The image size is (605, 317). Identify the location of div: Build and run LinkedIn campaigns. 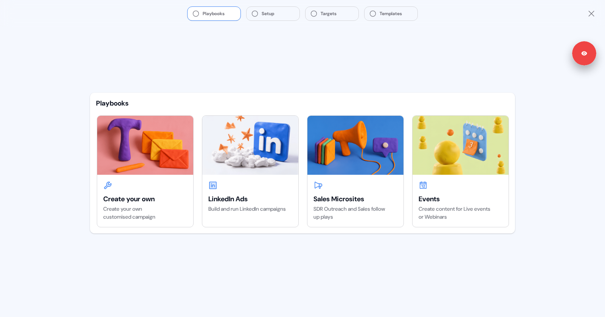
(251, 209).